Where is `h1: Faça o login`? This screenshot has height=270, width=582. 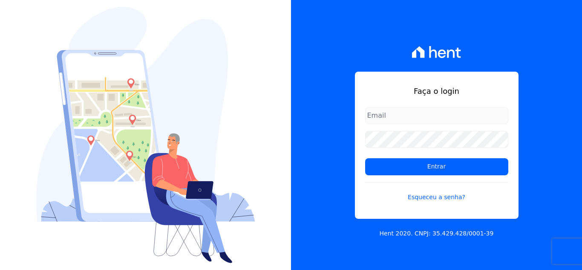
h1: Faça o login is located at coordinates (437, 91).